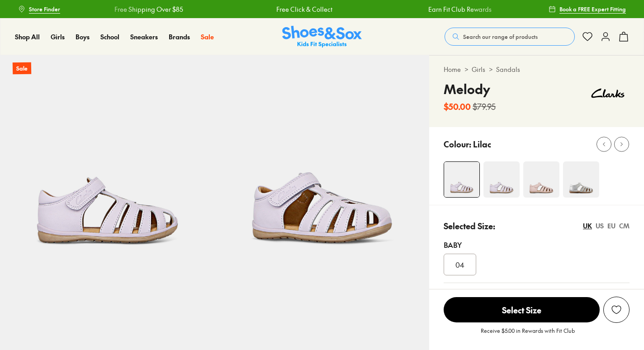 This screenshot has height=350, width=644. I want to click on span: Girls, so click(58, 37).